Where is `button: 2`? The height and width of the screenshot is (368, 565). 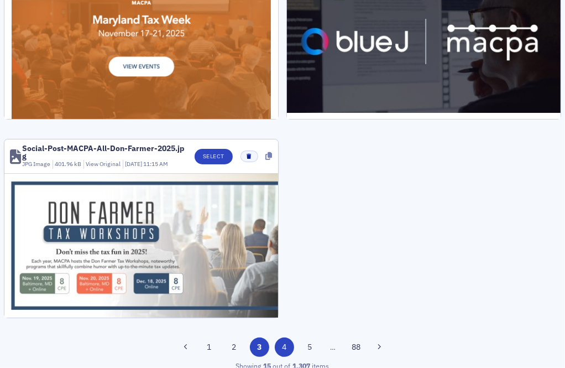
button: 2 is located at coordinates (234, 347).